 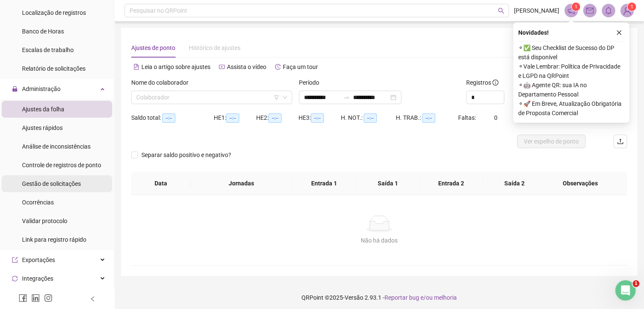 I want to click on span: Relatório de solicitações, so click(x=54, y=68).